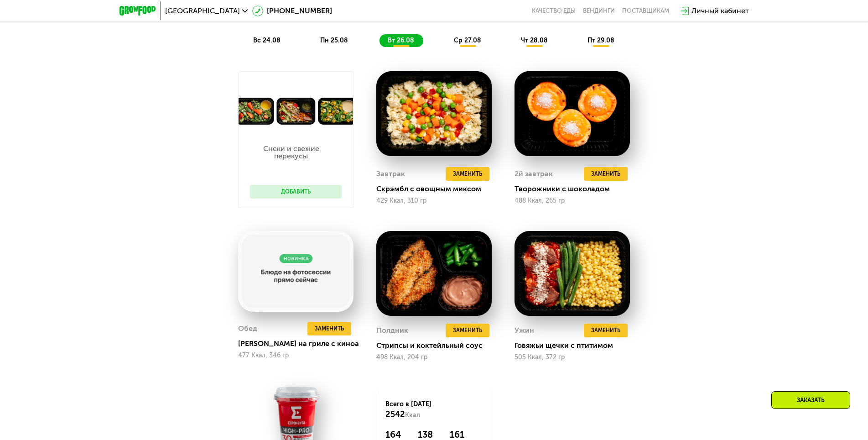 The image size is (868, 440). I want to click on span: 2542, so click(395, 414).